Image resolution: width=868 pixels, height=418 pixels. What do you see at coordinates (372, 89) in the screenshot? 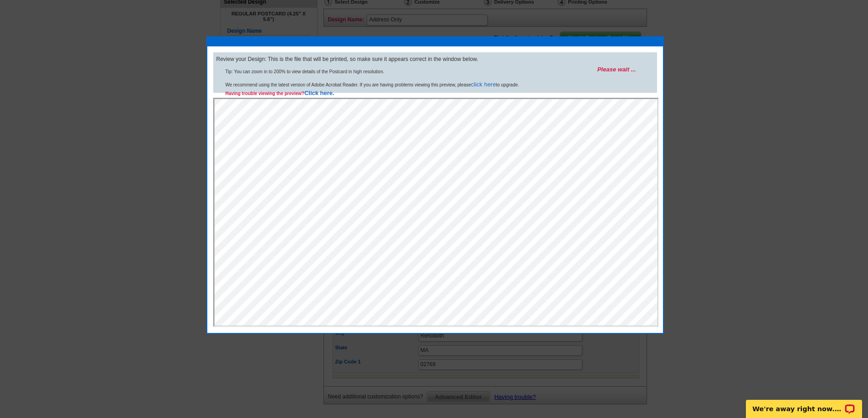
I see `div: We recommend using the latest version of Adobe Acrobat Reader. If you are having problems viewing...` at bounding box center [372, 89].